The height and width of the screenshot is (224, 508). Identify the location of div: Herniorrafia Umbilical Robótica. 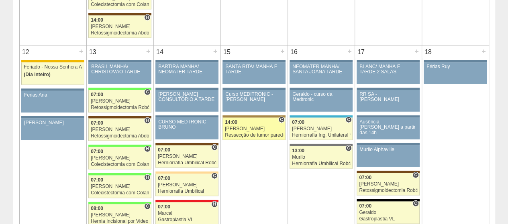
(321, 164).